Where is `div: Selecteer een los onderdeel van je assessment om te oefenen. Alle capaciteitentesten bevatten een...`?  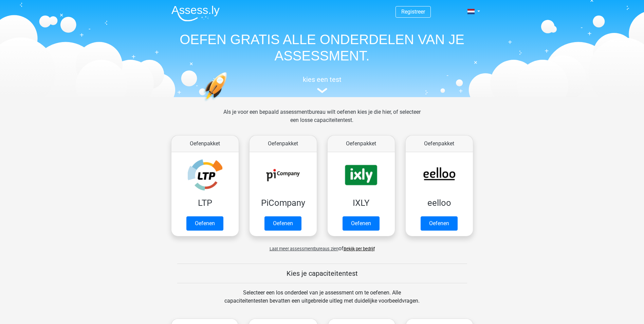 div: Selecteer een los onderdeel van je assessment om te oefenen. Alle capaciteitentesten bevatten een... is located at coordinates (322, 301).